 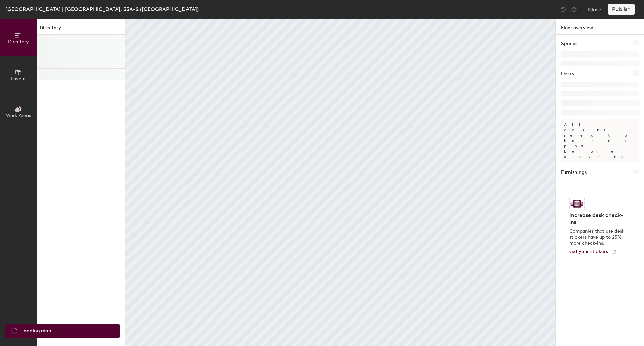 I want to click on h1: Floor overview, so click(x=600, y=26).